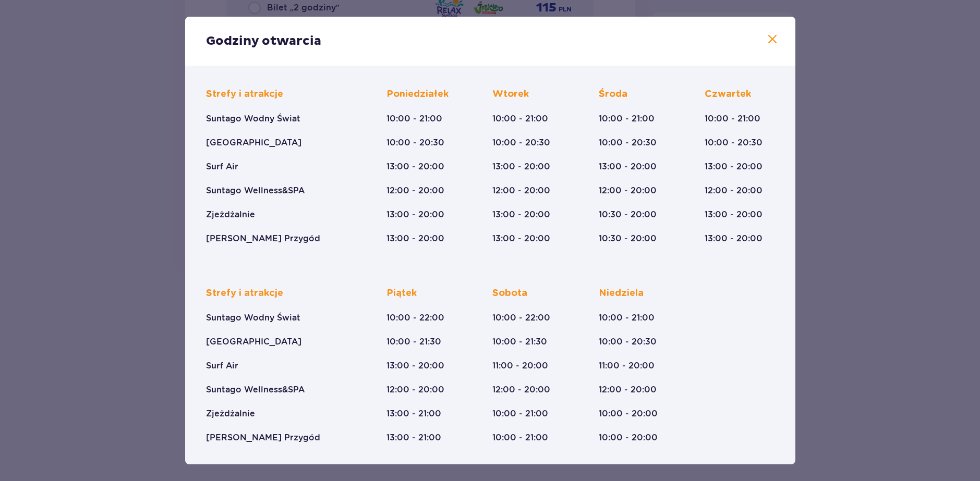 Image resolution: width=980 pixels, height=481 pixels. Describe the element at coordinates (509, 293) in the screenshot. I see `p: Sobota` at that location.